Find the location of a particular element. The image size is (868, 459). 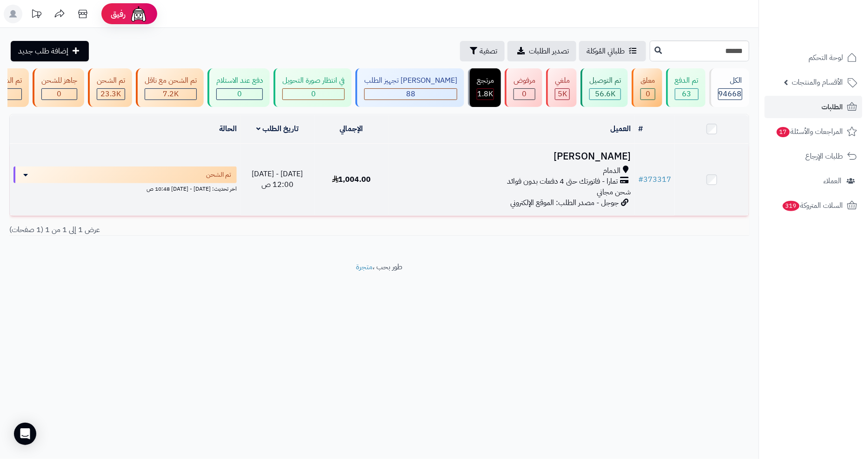

span: الطلبات is located at coordinates (833, 107).